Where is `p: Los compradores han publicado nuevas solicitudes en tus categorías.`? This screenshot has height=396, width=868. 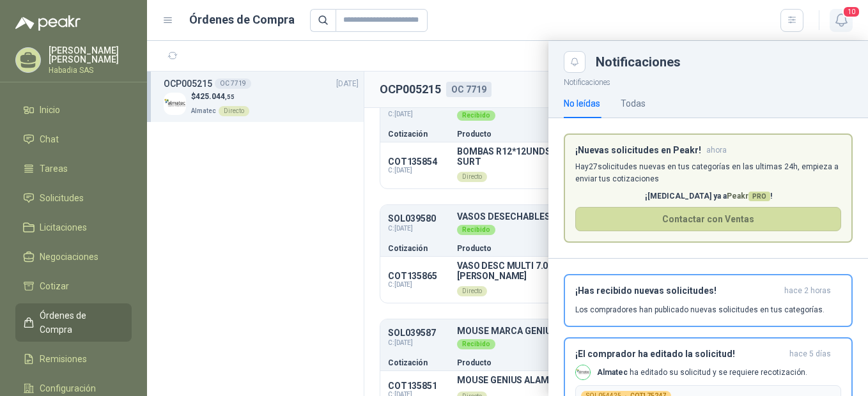 p: Los compradores han publicado nuevas solicitudes en tus categorías. is located at coordinates (700, 310).